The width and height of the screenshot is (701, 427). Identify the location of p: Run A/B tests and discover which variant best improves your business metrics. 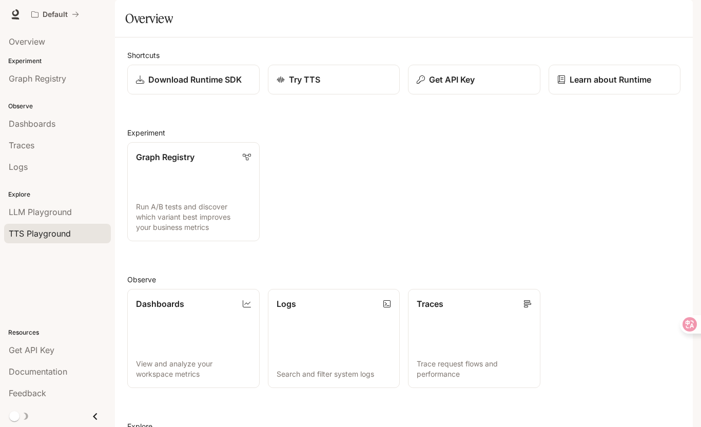
(194, 217).